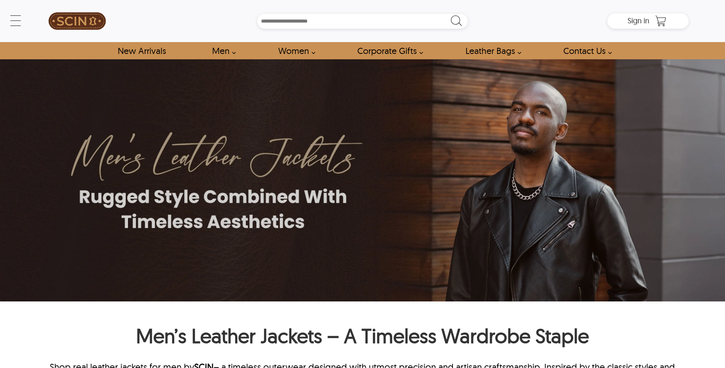  I want to click on a: contact-us, so click(585, 50).